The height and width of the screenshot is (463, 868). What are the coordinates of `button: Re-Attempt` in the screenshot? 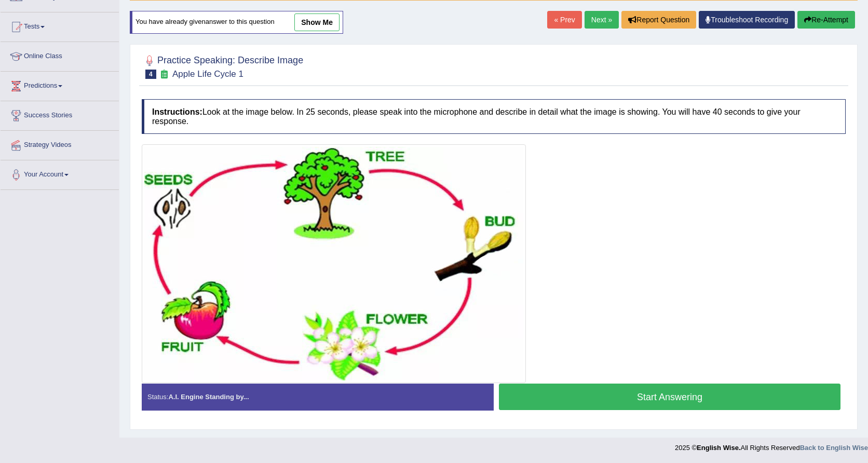 It's located at (826, 20).